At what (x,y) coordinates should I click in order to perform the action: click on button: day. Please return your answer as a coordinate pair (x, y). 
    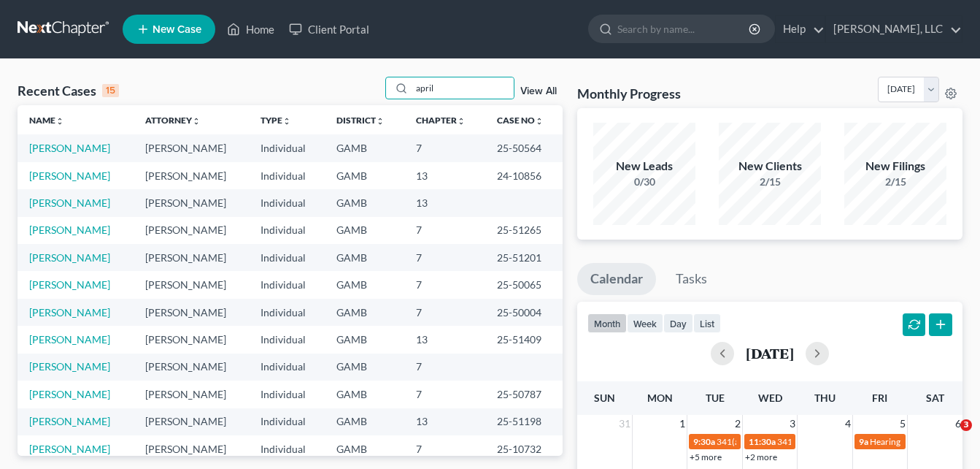
    Looking at the image, I should click on (678, 323).